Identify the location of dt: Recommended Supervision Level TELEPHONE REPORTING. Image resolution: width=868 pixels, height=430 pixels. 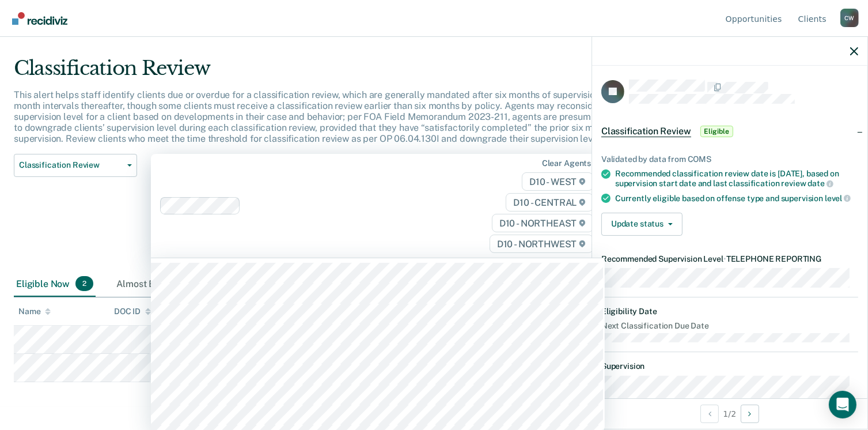
(730, 258).